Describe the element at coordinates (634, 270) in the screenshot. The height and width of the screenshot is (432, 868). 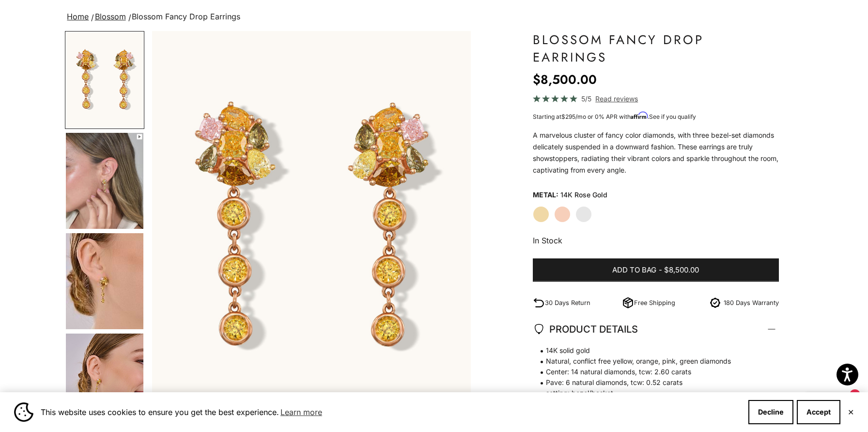
I see `span: Add to bag` at that location.